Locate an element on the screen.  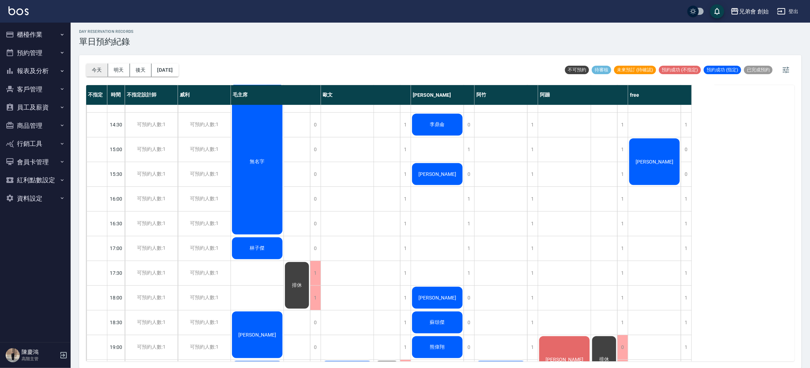
button: 登出 is located at coordinates (788, 11).